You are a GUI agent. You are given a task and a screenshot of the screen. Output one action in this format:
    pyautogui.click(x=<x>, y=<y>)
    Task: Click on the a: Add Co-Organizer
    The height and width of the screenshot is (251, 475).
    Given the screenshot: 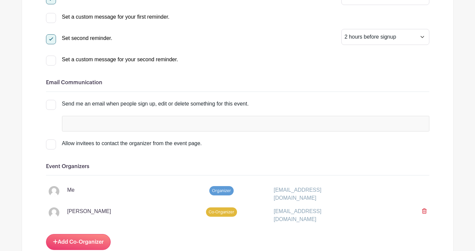 What is the action you would take?
    pyautogui.click(x=78, y=242)
    